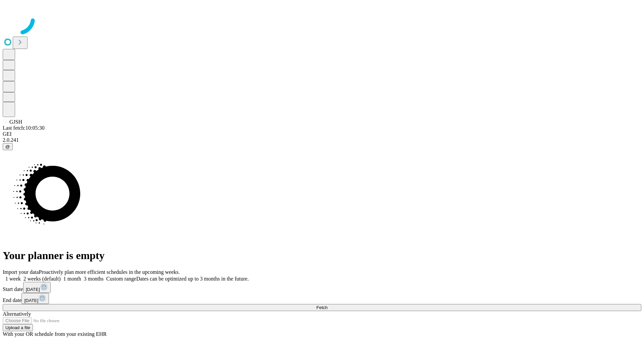  What do you see at coordinates (121, 278) in the screenshot?
I see `span: Custom range` at bounding box center [121, 278].